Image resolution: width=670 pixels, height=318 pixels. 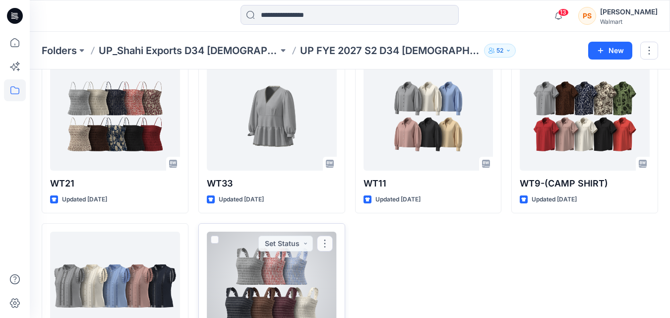 I want to click on a: WT21, so click(x=115, y=116).